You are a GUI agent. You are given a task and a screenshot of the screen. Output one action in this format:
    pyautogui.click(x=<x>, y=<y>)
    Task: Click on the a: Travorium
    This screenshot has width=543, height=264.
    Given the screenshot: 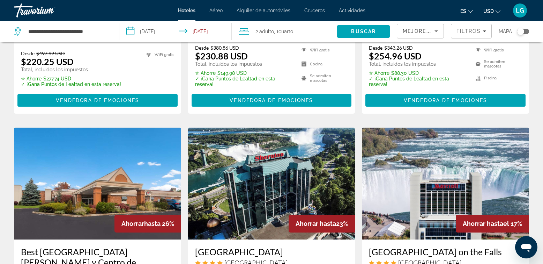 What is the action you would take?
    pyautogui.click(x=49, y=10)
    